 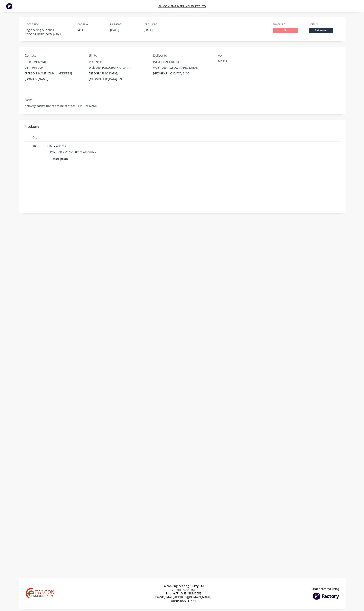 What do you see at coordinates (125, 24) in the screenshot?
I see `div: Created` at bounding box center [125, 24].